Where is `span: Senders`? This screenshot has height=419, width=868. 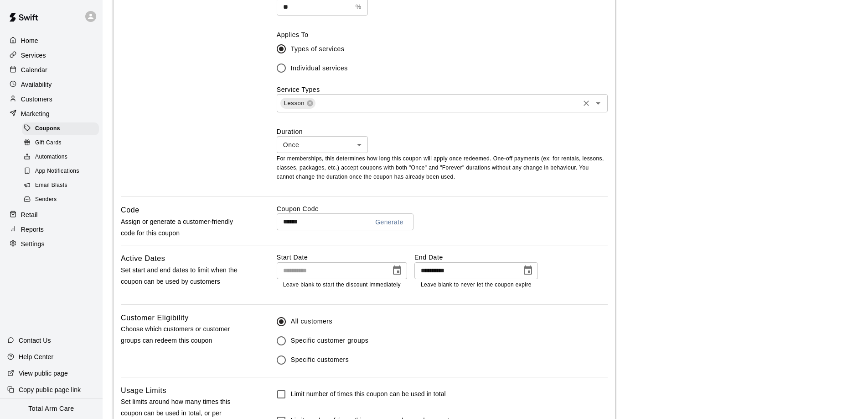
span: Senders is located at coordinates (46, 199).